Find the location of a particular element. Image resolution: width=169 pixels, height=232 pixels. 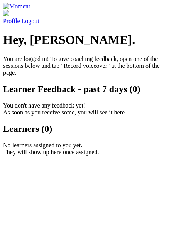

img: Moment is located at coordinates (17, 7).